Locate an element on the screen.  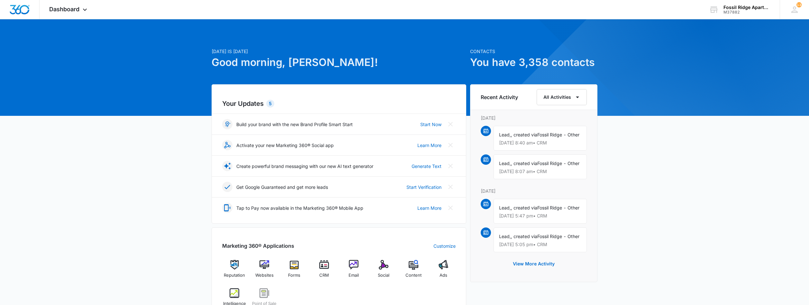
a: Start Verification is located at coordinates (424, 187).